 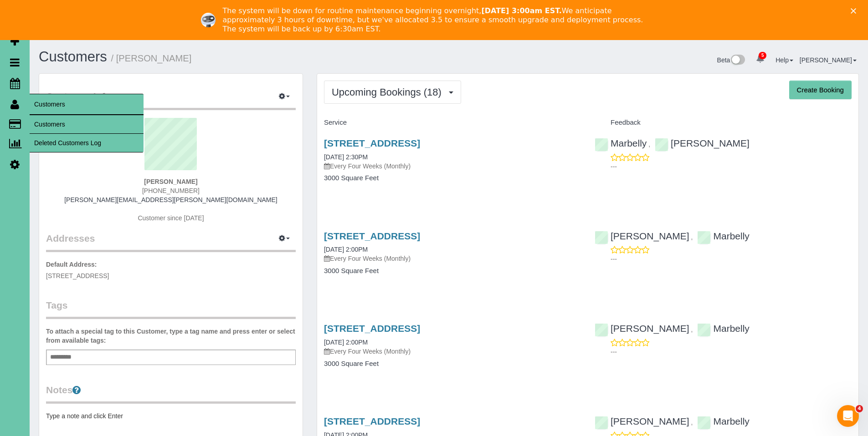 What do you see at coordinates (87, 143) in the screenshot?
I see `a: Deleted Customers Log` at bounding box center [87, 143].